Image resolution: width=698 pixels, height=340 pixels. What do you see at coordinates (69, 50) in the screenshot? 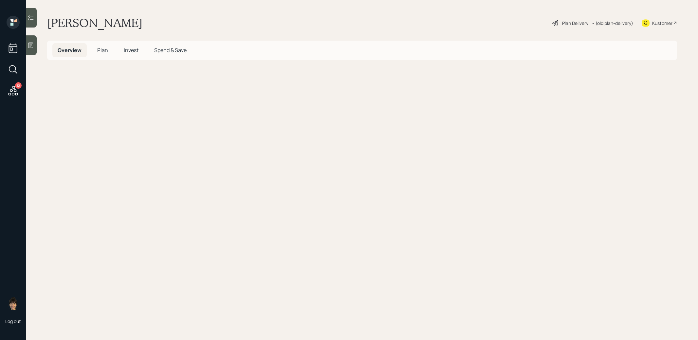
I see `span: Overview` at bounding box center [69, 50].